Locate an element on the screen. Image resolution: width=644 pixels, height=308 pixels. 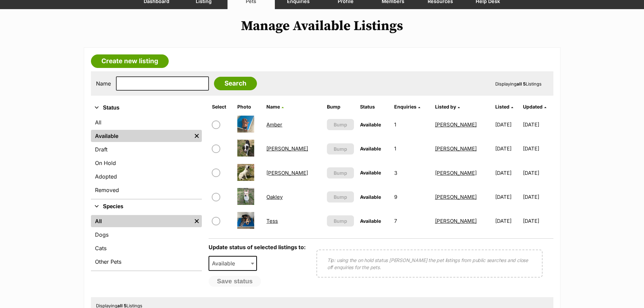
div: Status is located at coordinates (146, 157).